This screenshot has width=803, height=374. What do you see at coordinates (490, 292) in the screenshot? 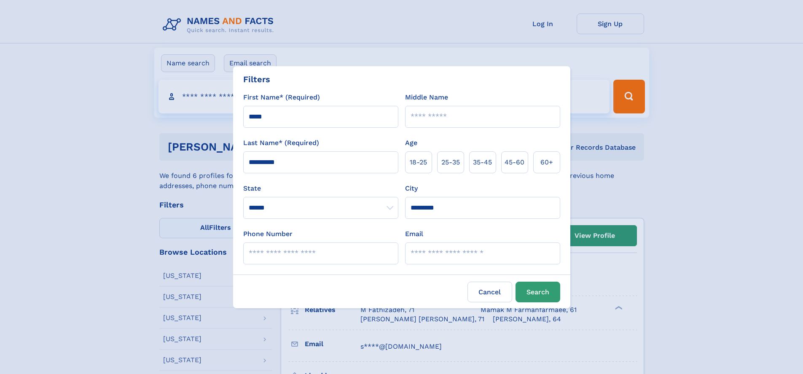
I see `label: Cancel` at bounding box center [490, 292].